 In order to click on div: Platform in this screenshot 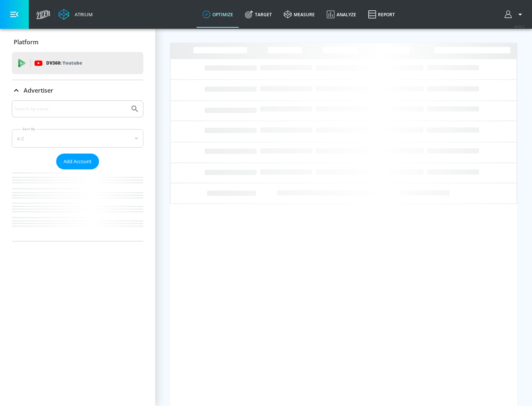, I will do `click(78, 42)`.